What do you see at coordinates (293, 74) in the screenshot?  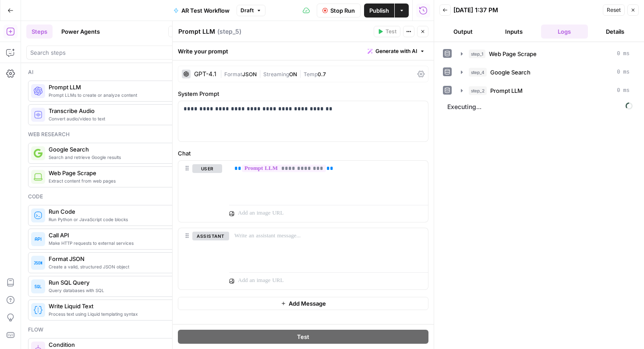 I see `span: ON` at bounding box center [293, 74].